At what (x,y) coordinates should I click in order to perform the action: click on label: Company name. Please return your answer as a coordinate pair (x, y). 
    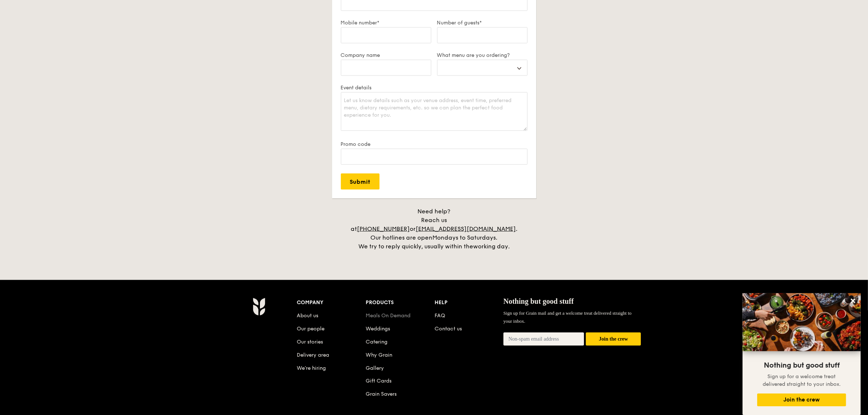
    Looking at the image, I should click on (386, 55).